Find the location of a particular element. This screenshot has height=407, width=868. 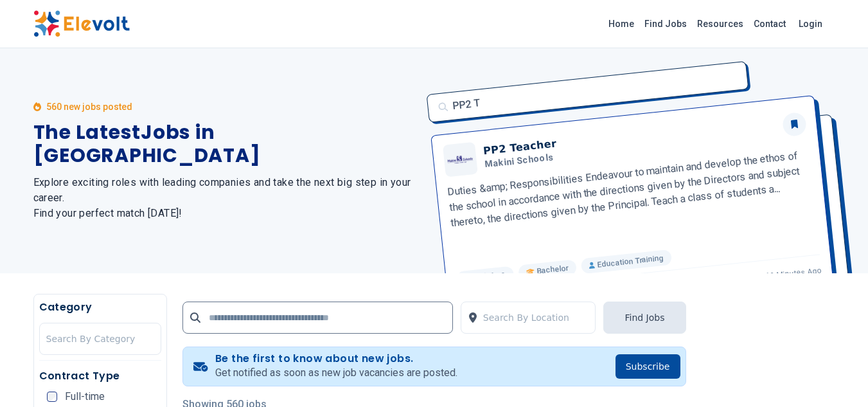

input: Full-time is located at coordinates (52, 396).